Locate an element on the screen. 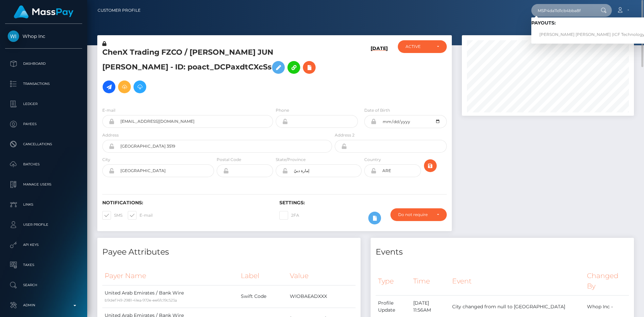 This screenshot has width=644, height=317. a: Links is located at coordinates (43, 205).